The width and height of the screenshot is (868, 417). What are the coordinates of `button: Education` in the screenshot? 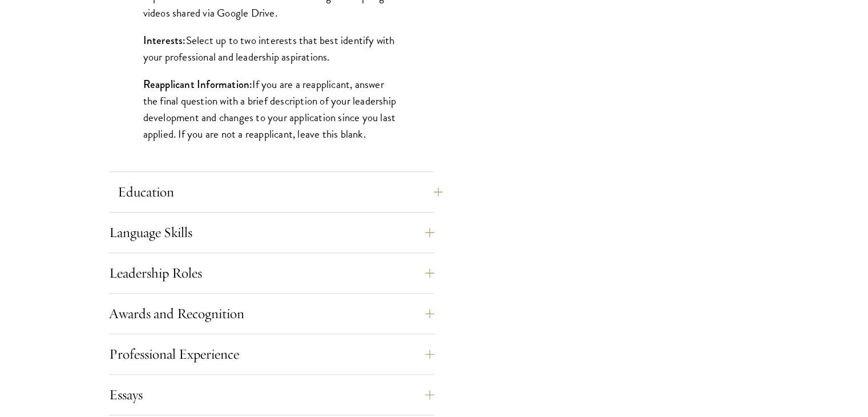 It's located at (280, 192).